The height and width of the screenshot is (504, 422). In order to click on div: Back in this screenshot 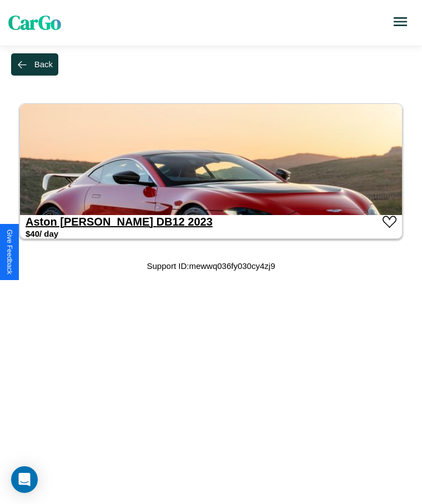, I will do `click(43, 64)`.